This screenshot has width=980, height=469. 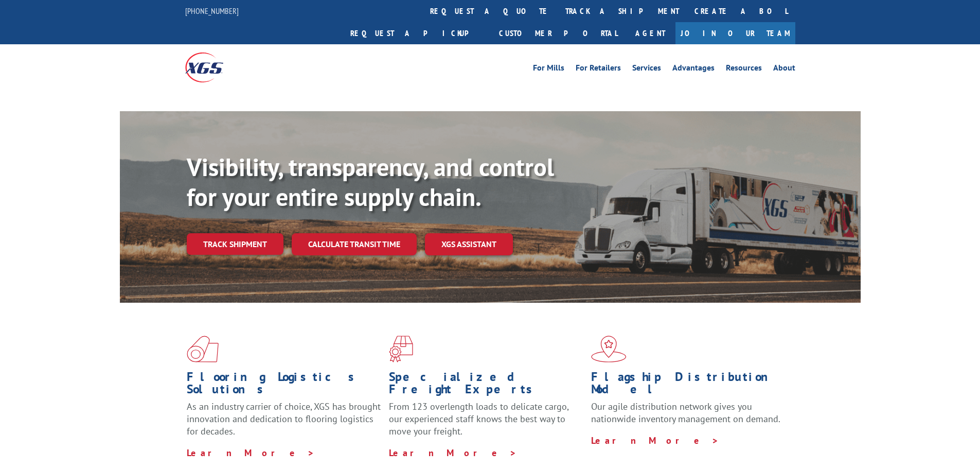 I want to click on a: Track shipment, so click(x=235, y=244).